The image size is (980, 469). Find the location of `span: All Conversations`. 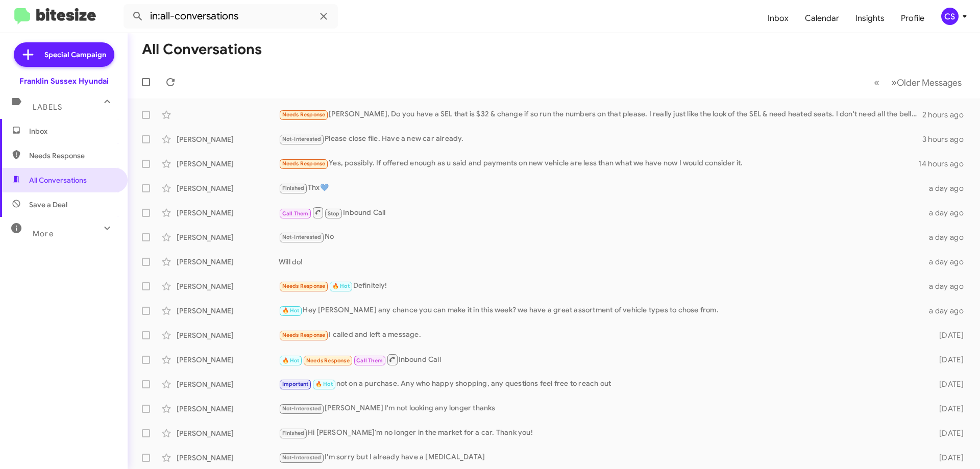

span: All Conversations is located at coordinates (58, 180).